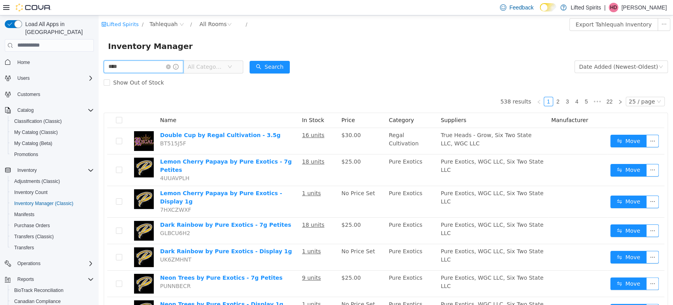 The image size is (673, 305). I want to click on img: Lemon Cherry Papaya by Pure Exotics - Display 1g hero shot, so click(45, 183).